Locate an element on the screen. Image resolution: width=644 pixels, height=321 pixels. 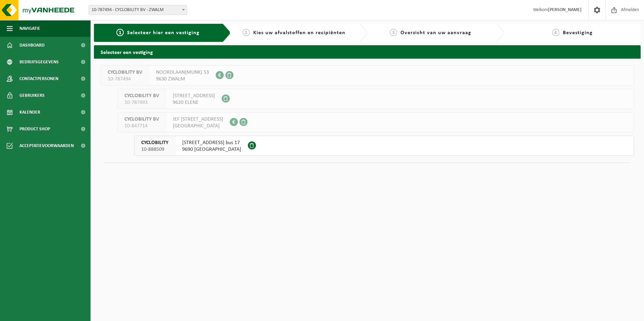
span: Kies uw afvalstoffen en recipiënten is located at coordinates (299, 33).